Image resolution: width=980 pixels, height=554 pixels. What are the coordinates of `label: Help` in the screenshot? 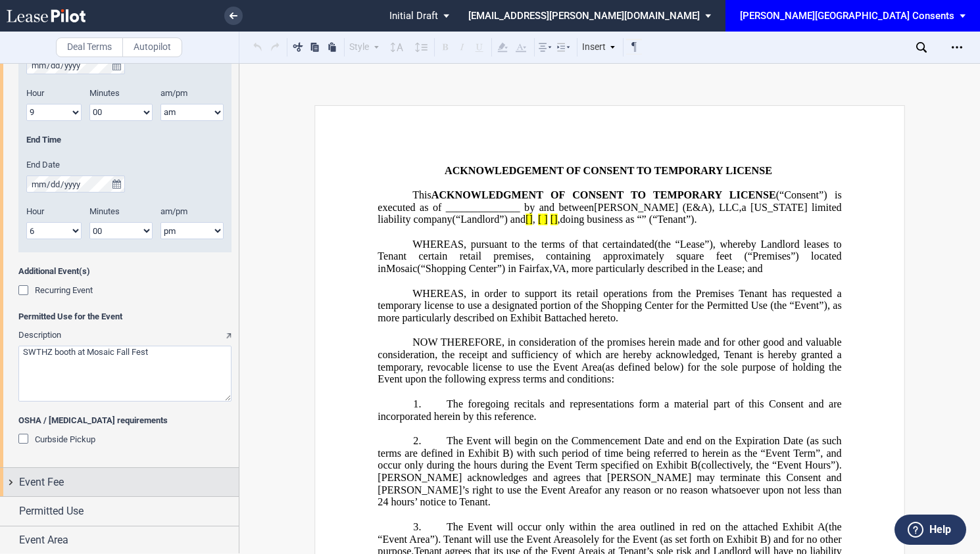 It's located at (940, 530).